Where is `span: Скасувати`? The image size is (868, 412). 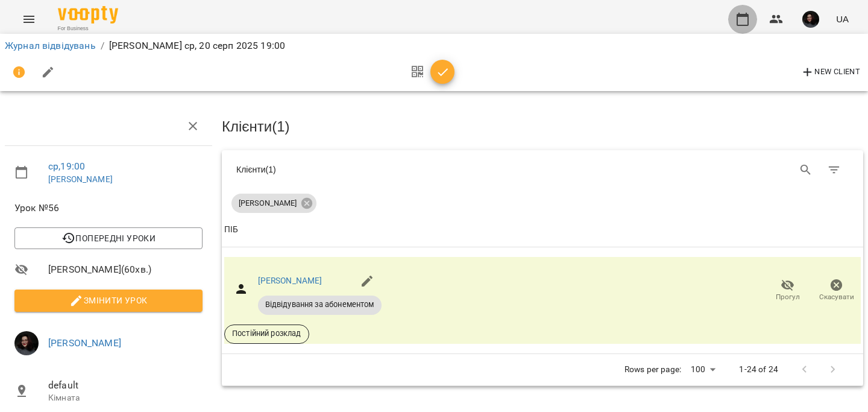
span: Скасувати is located at coordinates (836, 297).